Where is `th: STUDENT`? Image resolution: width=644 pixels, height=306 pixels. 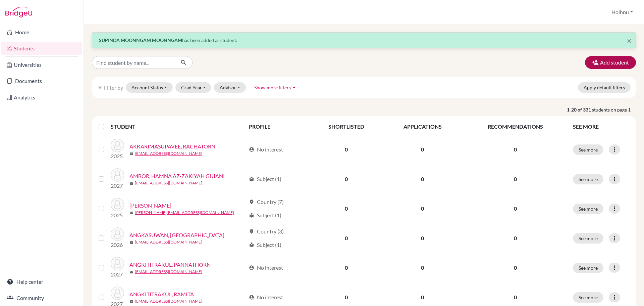
th: STUDENT is located at coordinates (178, 127).